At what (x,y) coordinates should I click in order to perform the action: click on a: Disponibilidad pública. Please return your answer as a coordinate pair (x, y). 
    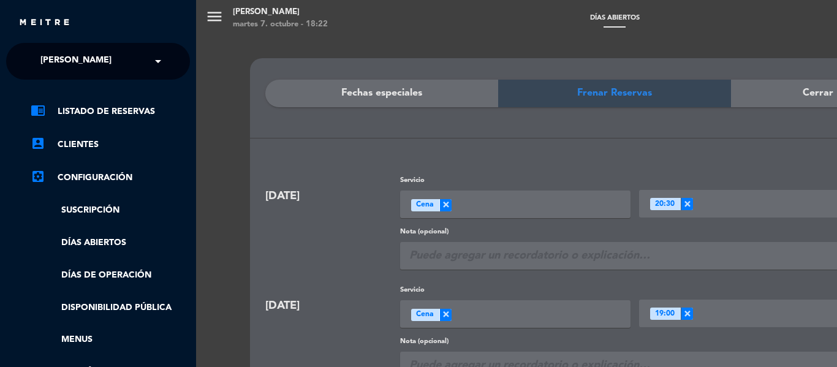
    Looking at the image, I should click on (110, 308).